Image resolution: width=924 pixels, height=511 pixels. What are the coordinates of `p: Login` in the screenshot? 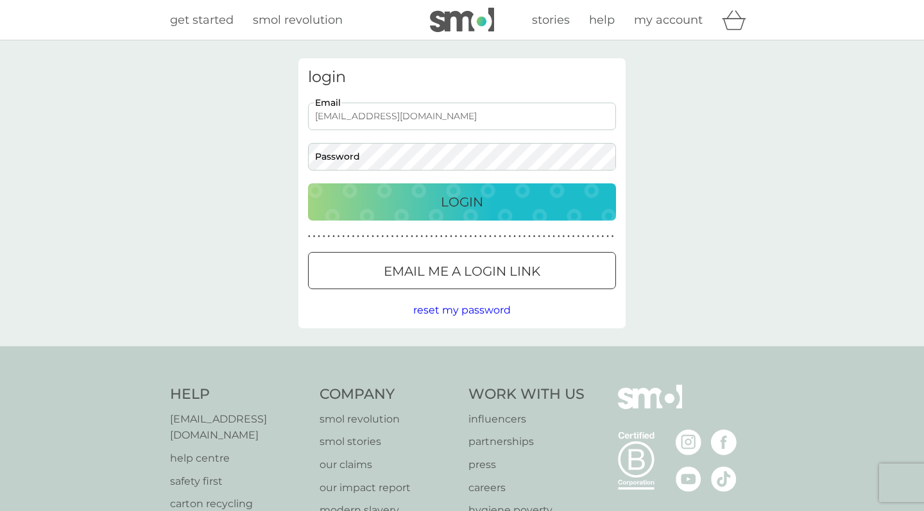 It's located at (462, 202).